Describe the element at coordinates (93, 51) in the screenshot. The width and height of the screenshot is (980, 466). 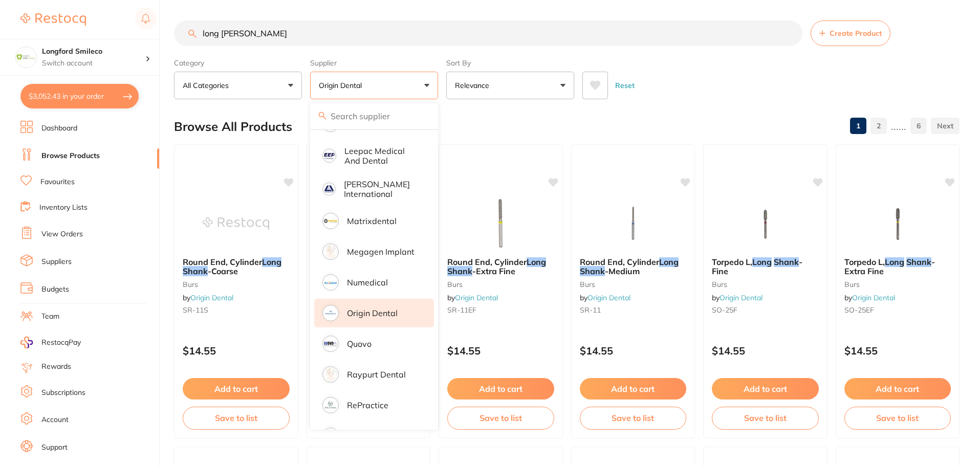
I see `h4: Longford Smileco` at that location.